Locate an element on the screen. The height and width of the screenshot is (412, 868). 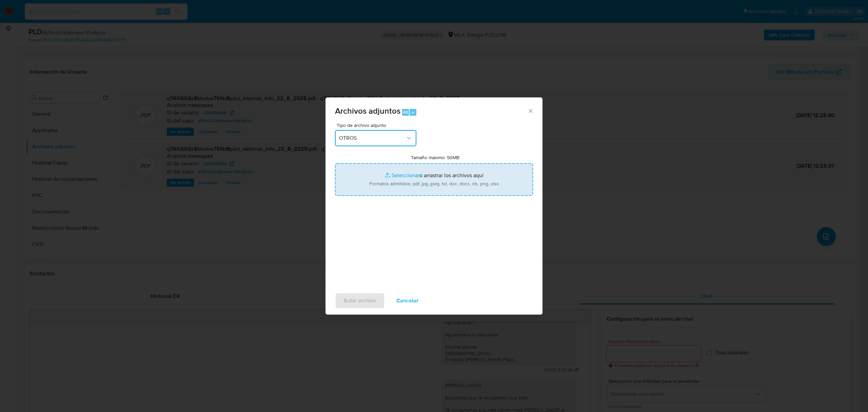
span: Alt is located at coordinates (406, 112).